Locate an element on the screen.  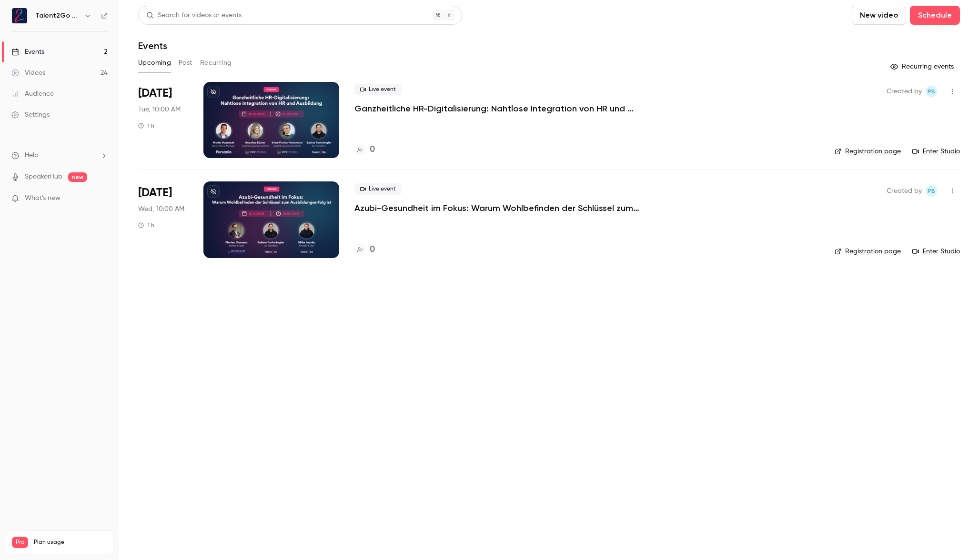
img: Talent2Go GmbH is located at coordinates (20, 15).